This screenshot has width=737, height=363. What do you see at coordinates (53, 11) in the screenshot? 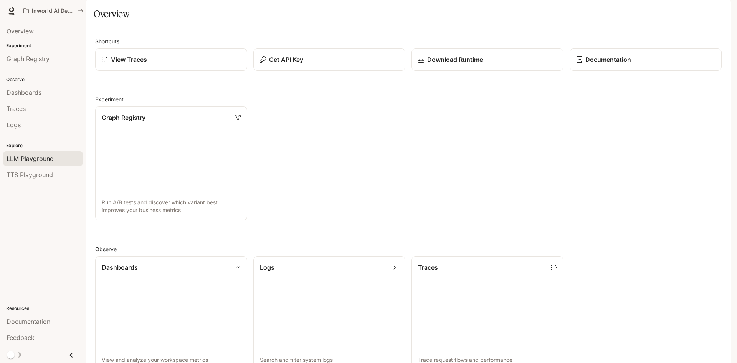
I see `p: Inworld AI Demos` at bounding box center [53, 11].